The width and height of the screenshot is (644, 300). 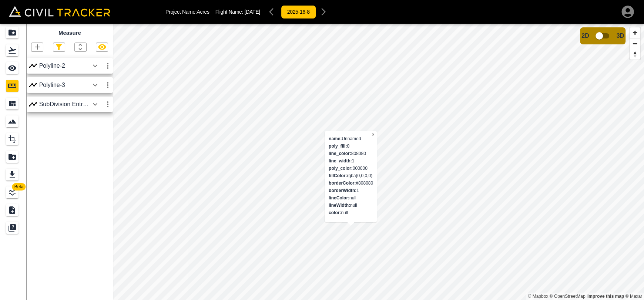 I want to click on strong: borderWidth:, so click(x=343, y=190).